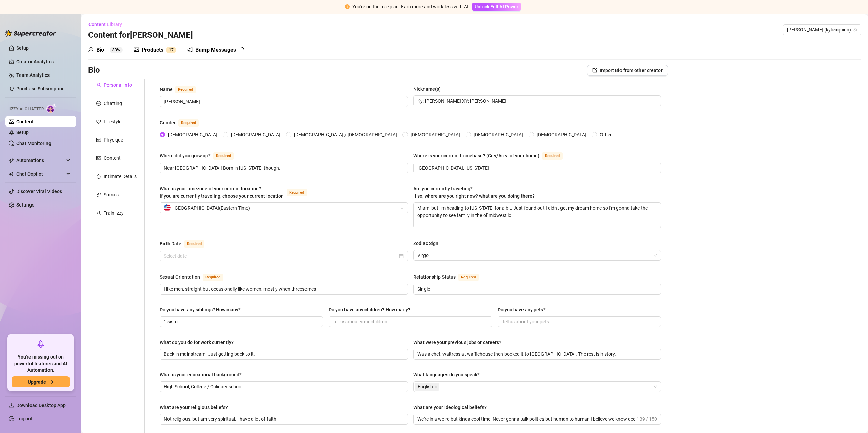 The image size is (868, 433). Describe the element at coordinates (436, 387) in the screenshot. I see `span: close` at that location.